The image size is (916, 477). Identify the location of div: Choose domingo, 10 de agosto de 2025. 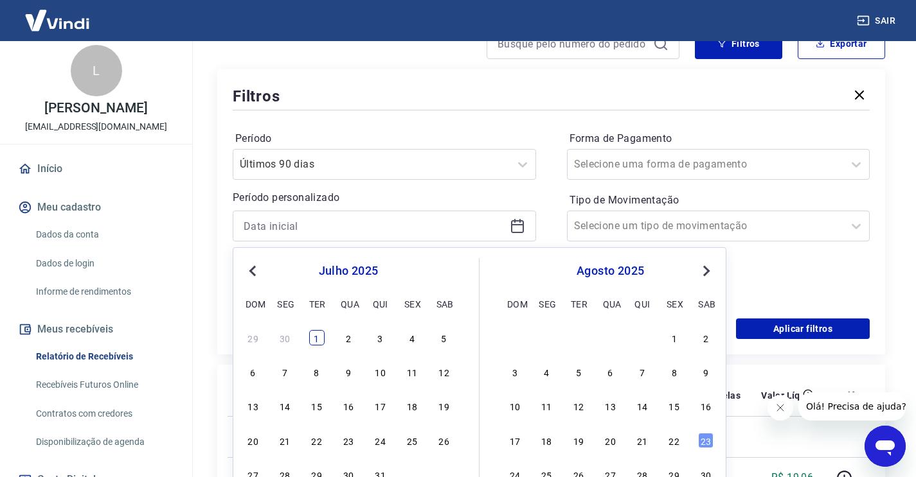
(515, 406).